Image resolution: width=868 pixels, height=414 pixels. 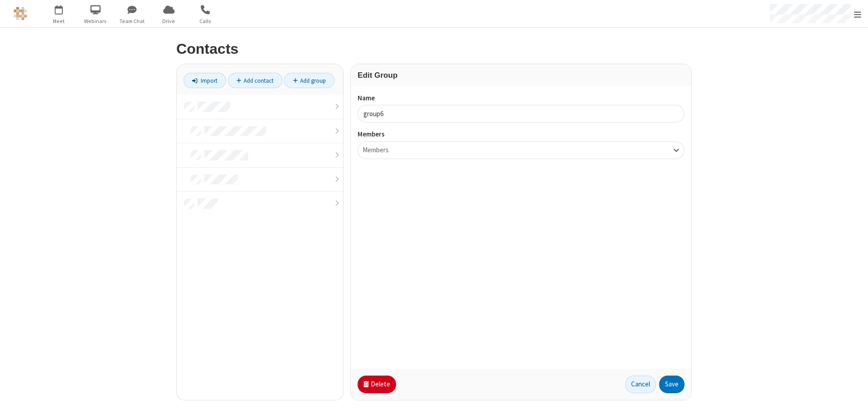 I want to click on button: Save, so click(x=672, y=384).